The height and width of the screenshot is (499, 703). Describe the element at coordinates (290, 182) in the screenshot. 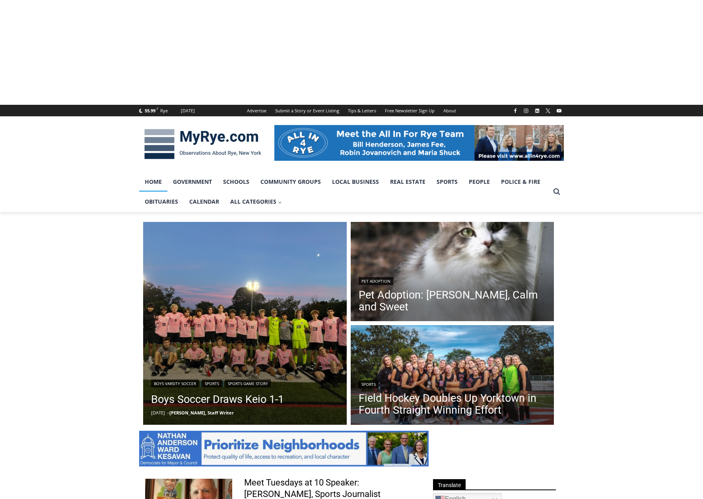

I see `a: Community Groups` at that location.